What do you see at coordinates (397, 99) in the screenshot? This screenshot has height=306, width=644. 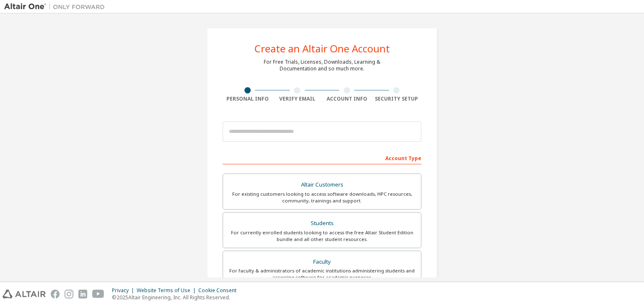 I see `div: Security Setup` at bounding box center [397, 99].